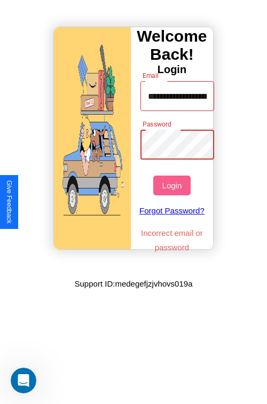 Image resolution: width=267 pixels, height=404 pixels. What do you see at coordinates (171, 185) in the screenshot?
I see `button: Login` at bounding box center [171, 185].